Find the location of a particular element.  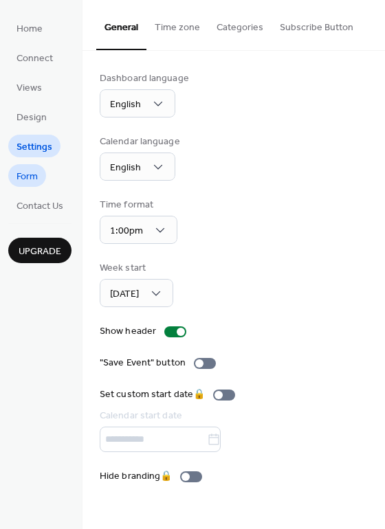

span: Form is located at coordinates (27, 177).